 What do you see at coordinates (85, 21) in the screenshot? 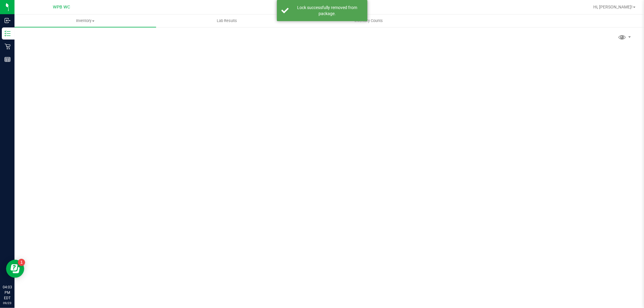
I see `span: Inventory` at bounding box center [85, 21].